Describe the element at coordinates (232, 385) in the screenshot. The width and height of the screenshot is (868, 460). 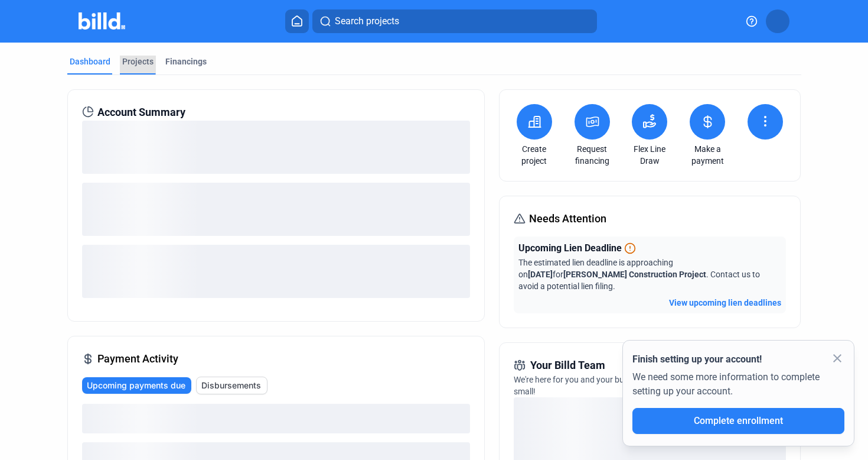
I see `button: Disbursements` at that location.